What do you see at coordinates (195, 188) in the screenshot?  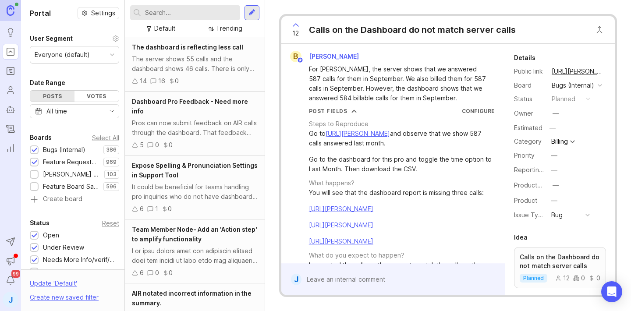 I see `a: Expose Spelling & Pronunciation Settings in Support ToolIt could be beneficial for teams handling...` at bounding box center [195, 188].